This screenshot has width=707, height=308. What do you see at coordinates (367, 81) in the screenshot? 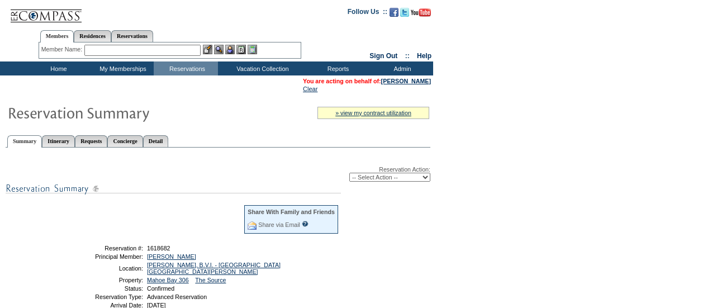
I see `span: You are acting on behalf of:` at bounding box center [367, 81].